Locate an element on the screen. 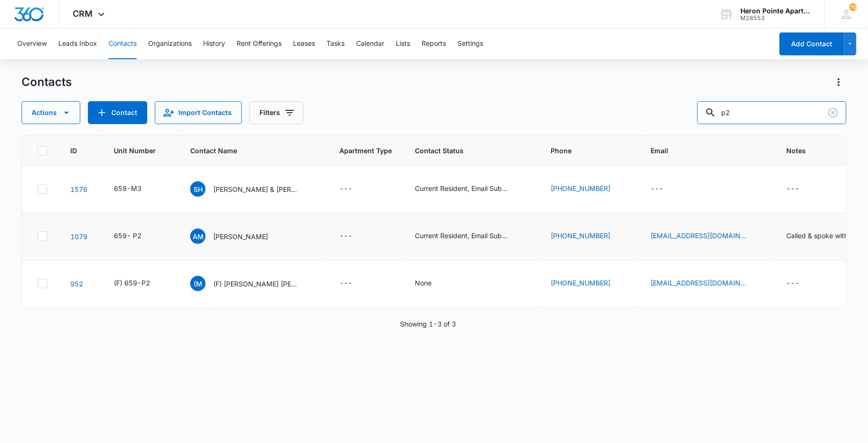  div: Unit Number - 659-M3 - Select to Edit Field is located at coordinates (136, 189).